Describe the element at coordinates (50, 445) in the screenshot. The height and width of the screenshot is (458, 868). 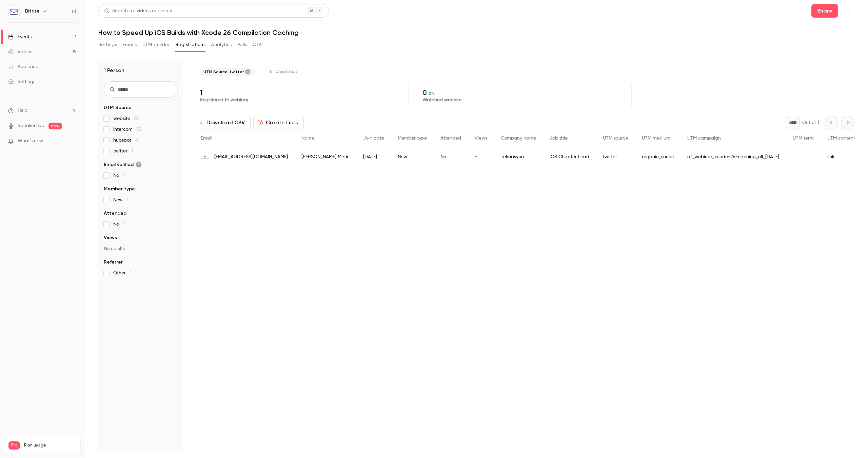
I see `span: Plan usage` at that location.